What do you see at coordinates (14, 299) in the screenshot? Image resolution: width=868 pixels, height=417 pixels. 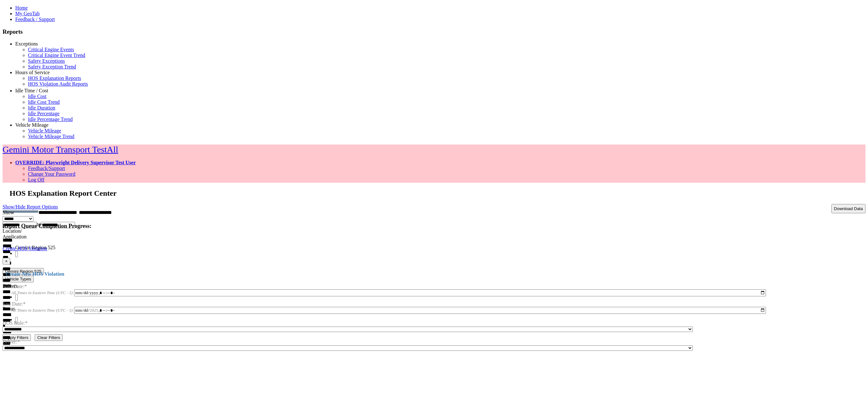 I see `label: End Date:*` at bounding box center [14, 299].